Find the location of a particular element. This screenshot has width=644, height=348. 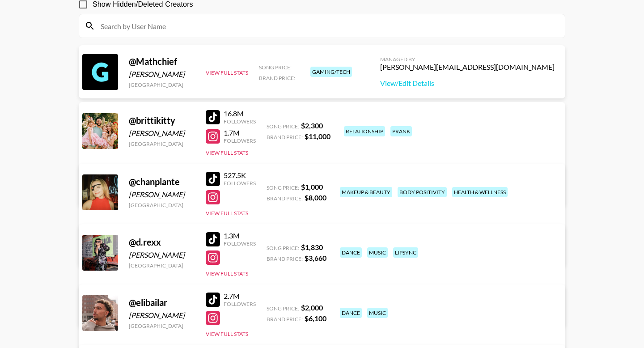

div: makeup & beauty is located at coordinates (366, 192).